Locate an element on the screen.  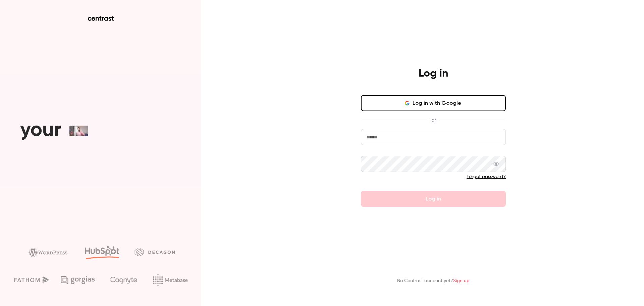
a: Forgot password? is located at coordinates (486, 176).